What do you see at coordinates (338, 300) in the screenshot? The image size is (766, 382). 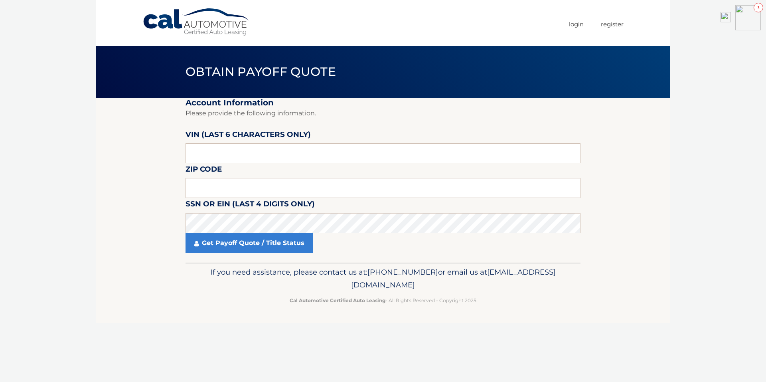 I see `strong: Cal Automotive Certified Auto Leasing` at bounding box center [338, 300].